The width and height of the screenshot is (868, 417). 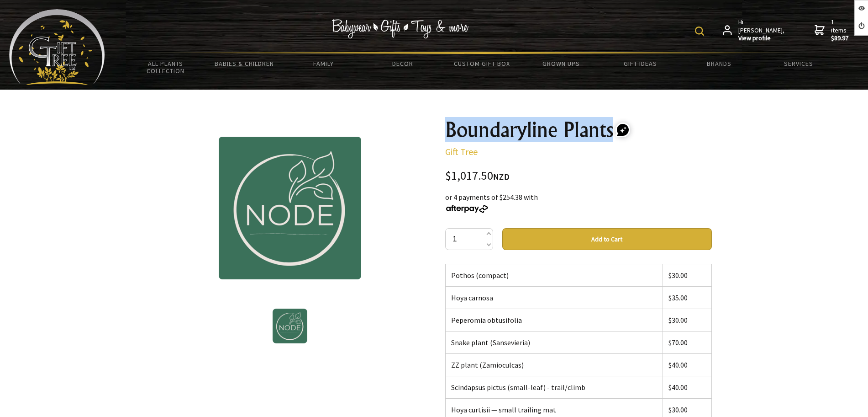 I want to click on h1: Boundaryline Plants, so click(x=578, y=130).